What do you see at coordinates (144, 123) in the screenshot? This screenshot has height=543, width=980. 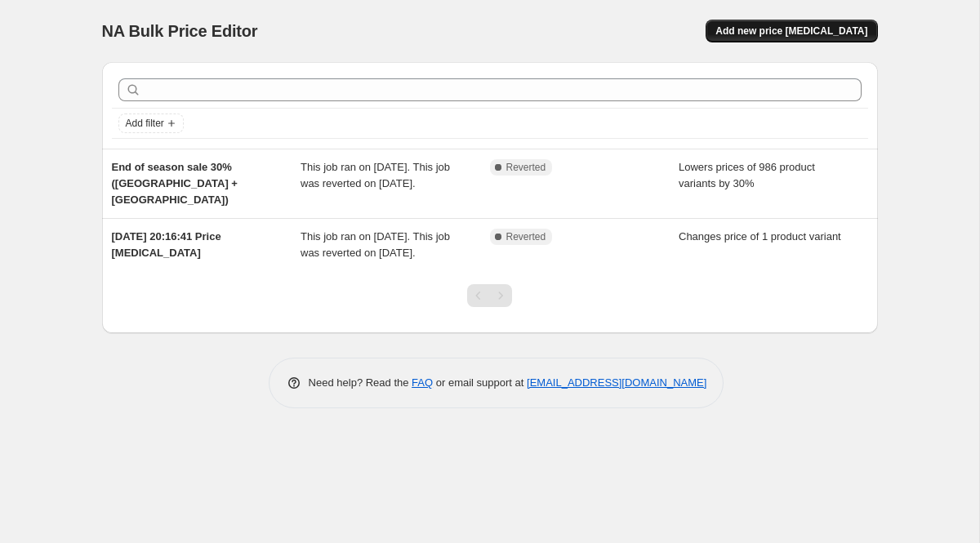 I see `span: Add filter` at bounding box center [144, 123].